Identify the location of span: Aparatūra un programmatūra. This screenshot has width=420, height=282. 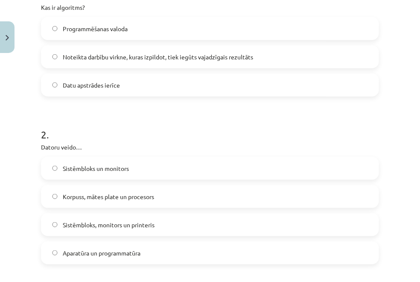
(102, 253).